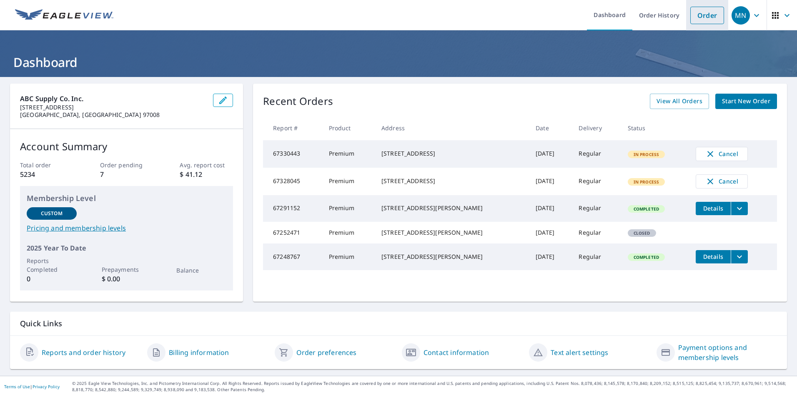 The image size is (797, 397). What do you see at coordinates (47, 165) in the screenshot?
I see `p: Total order` at bounding box center [47, 165].